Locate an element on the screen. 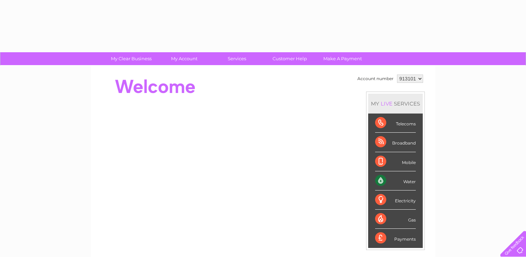 The height and width of the screenshot is (257, 526). div: Electricity is located at coordinates (395, 200).